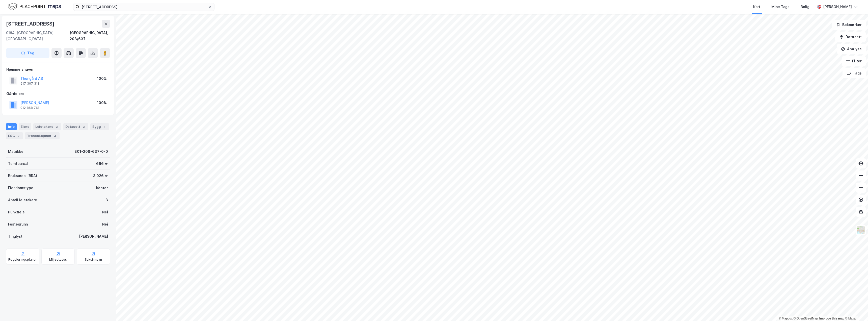 This screenshot has height=321, width=868. What do you see at coordinates (855, 309) in the screenshot?
I see `div: Kontrollprogram for chat` at bounding box center [855, 309].